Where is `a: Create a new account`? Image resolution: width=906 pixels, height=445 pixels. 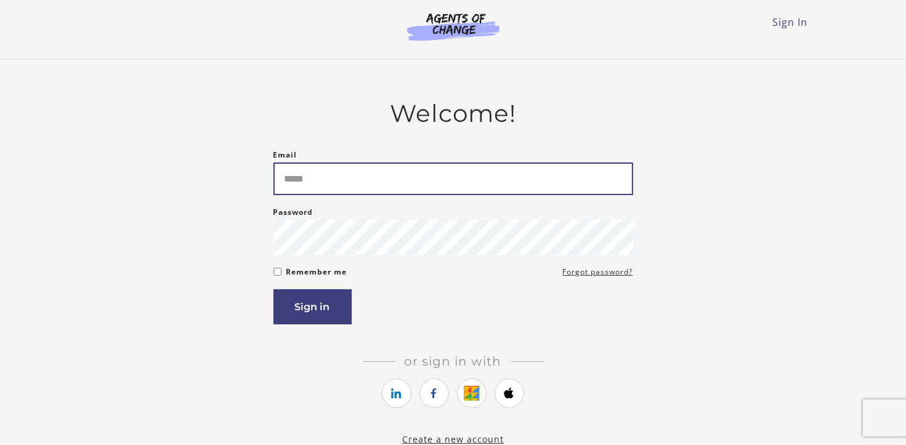
a: Create a new account is located at coordinates (453, 439).